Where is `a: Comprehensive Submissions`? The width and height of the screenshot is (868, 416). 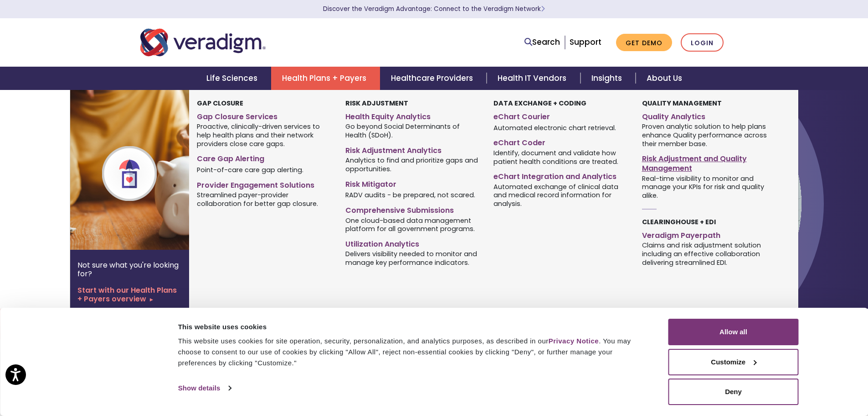 a: Comprehensive Submissions is located at coordinates (413, 208).